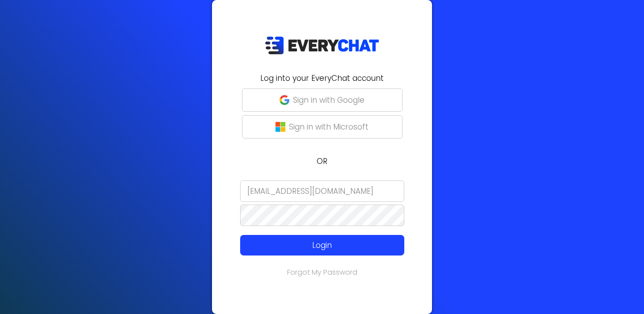 This screenshot has width=644, height=314. I want to click on h2: Log into your EveryChat account, so click(322, 78).